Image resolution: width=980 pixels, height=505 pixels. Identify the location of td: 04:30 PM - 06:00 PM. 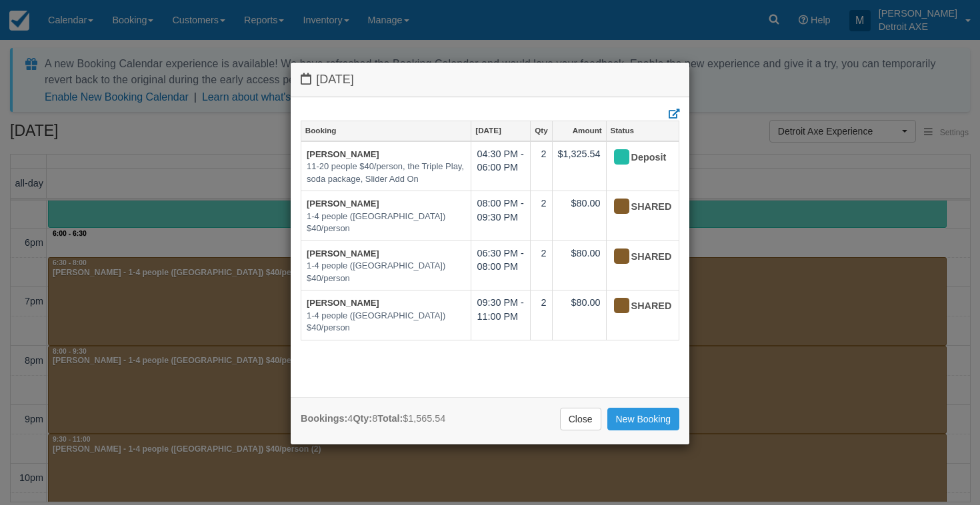
(501, 166).